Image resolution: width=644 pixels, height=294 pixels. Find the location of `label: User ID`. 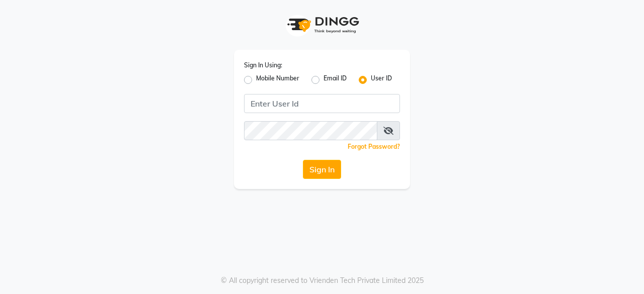

label: User ID is located at coordinates (381, 80).